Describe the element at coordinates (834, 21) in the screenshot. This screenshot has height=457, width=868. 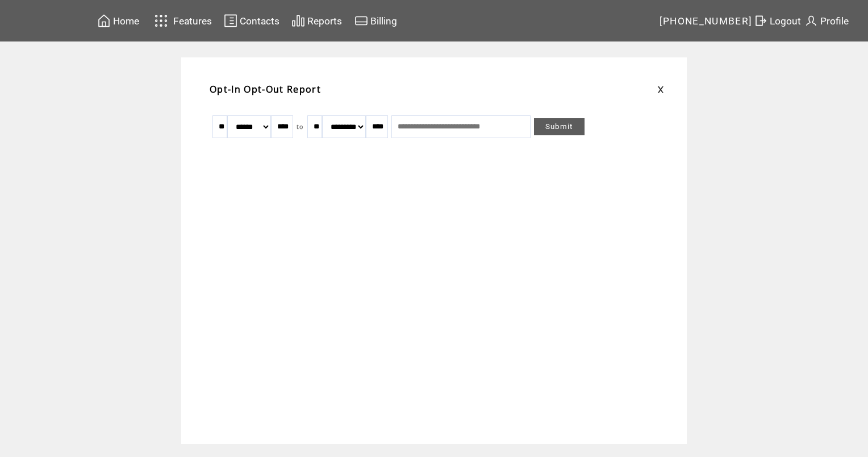
I see `span: Profile` at that location.